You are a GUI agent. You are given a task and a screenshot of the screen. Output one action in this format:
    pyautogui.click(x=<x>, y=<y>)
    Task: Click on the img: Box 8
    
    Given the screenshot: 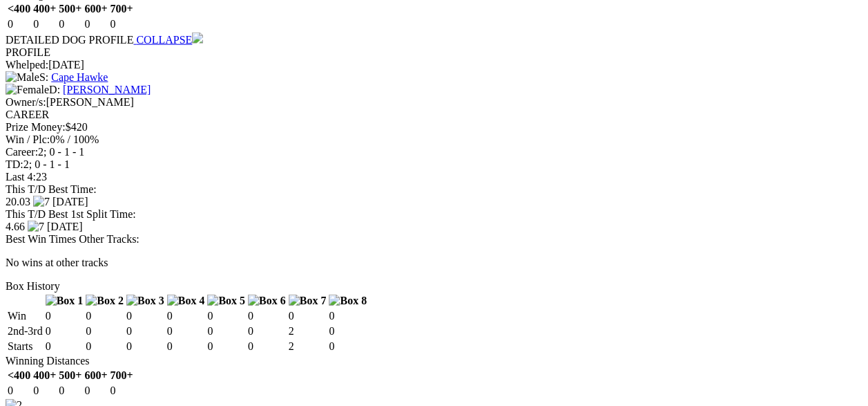 What is the action you would take?
    pyautogui.click(x=348, y=300)
    